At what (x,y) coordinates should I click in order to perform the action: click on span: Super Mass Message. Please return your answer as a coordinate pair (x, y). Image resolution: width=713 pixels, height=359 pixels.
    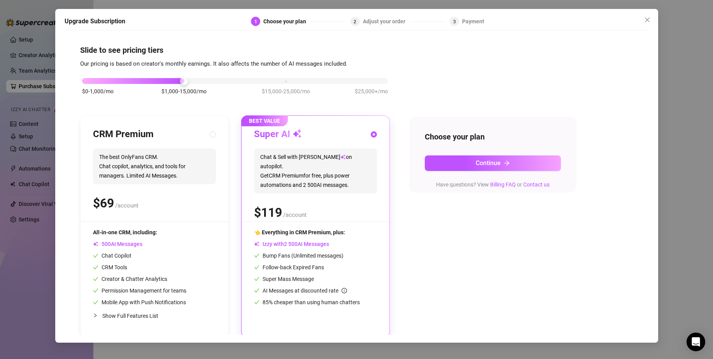
    Looking at the image, I should click on (284, 279).